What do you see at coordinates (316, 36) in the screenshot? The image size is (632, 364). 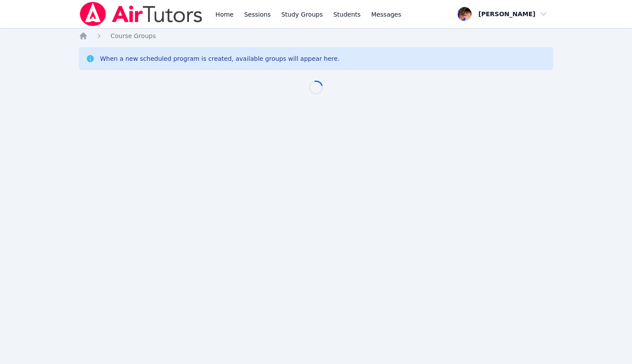 I see `nav: Breadcrumb` at bounding box center [316, 36].